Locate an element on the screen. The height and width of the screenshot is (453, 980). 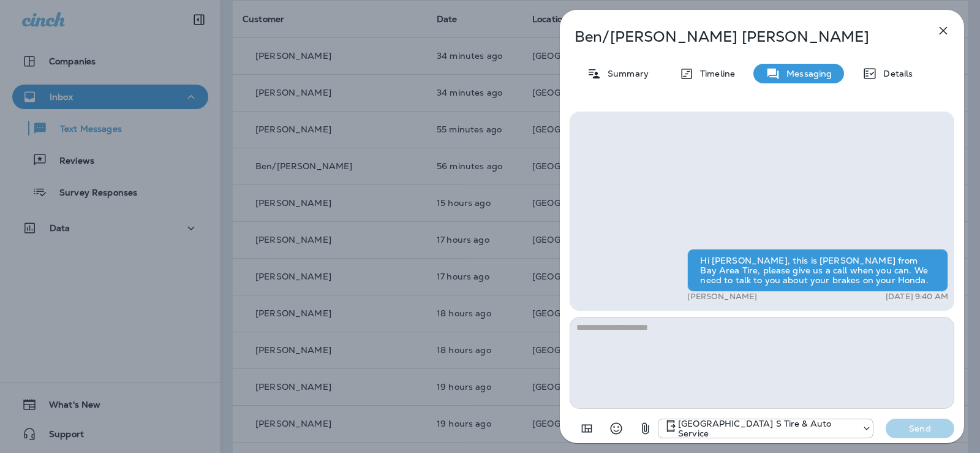
p: Details is located at coordinates (894, 73).